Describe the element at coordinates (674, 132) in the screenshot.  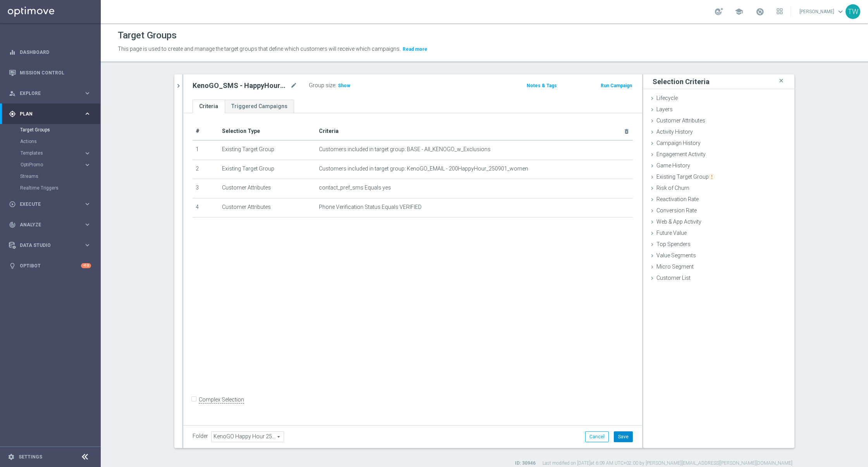
I see `span: Activity History` at that location.